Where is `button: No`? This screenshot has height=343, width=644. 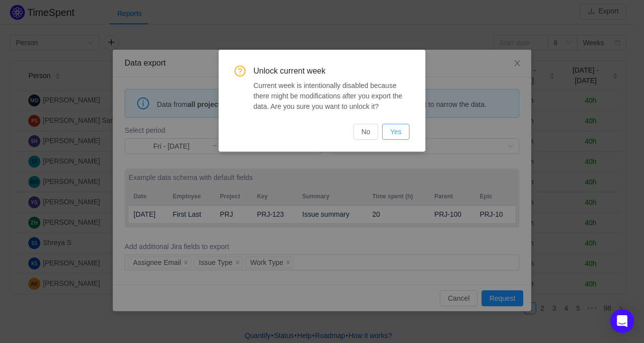
button: No is located at coordinates (366, 132).